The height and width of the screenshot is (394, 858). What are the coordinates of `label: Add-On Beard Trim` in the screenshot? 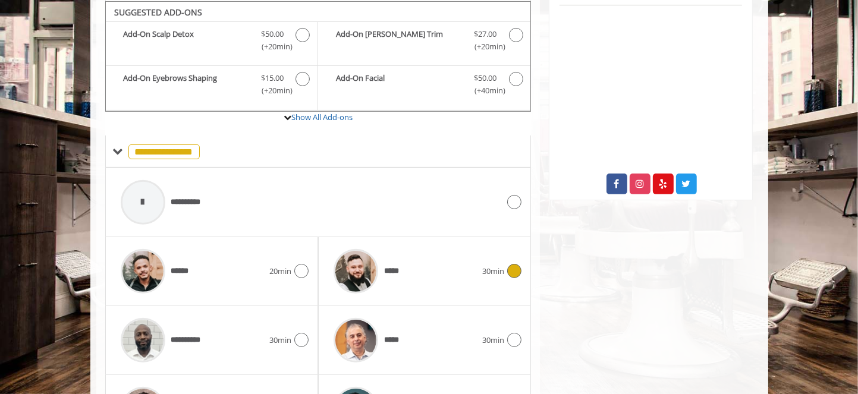 It's located at (424, 42).